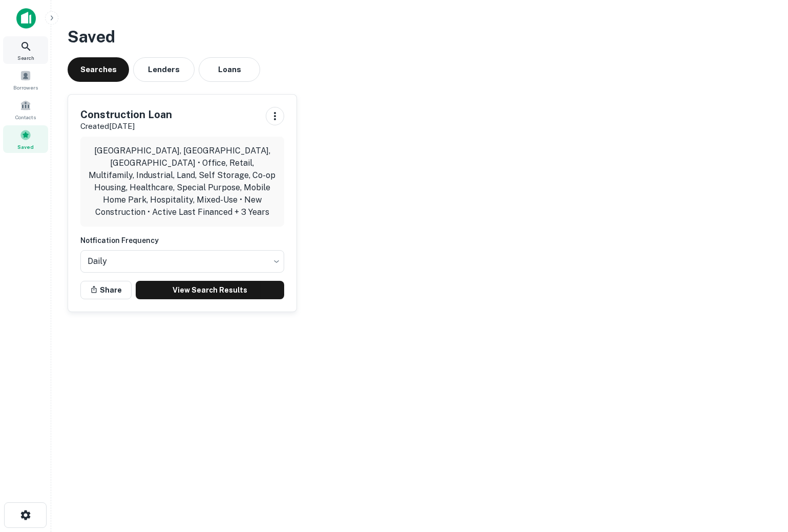 The width and height of the screenshot is (788, 532). What do you see at coordinates (25, 140) in the screenshot?
I see `div: Saved` at bounding box center [25, 140].